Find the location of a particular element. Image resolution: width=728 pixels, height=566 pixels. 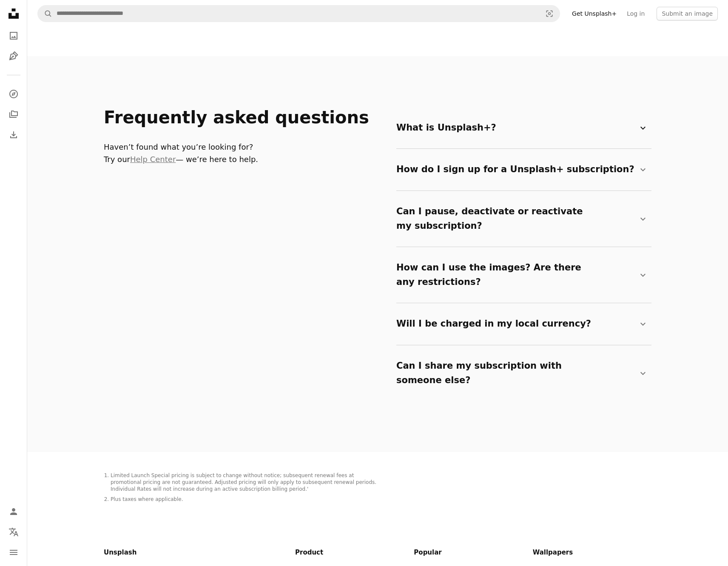

a: Explore is located at coordinates (14, 94).